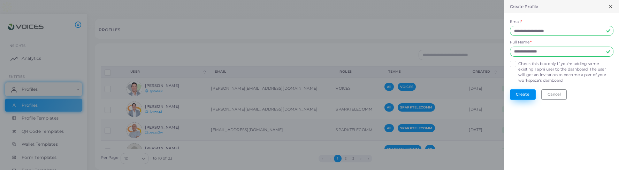 This screenshot has width=619, height=170. Describe the element at coordinates (524, 7) in the screenshot. I see `h5: Create Profile` at that location.